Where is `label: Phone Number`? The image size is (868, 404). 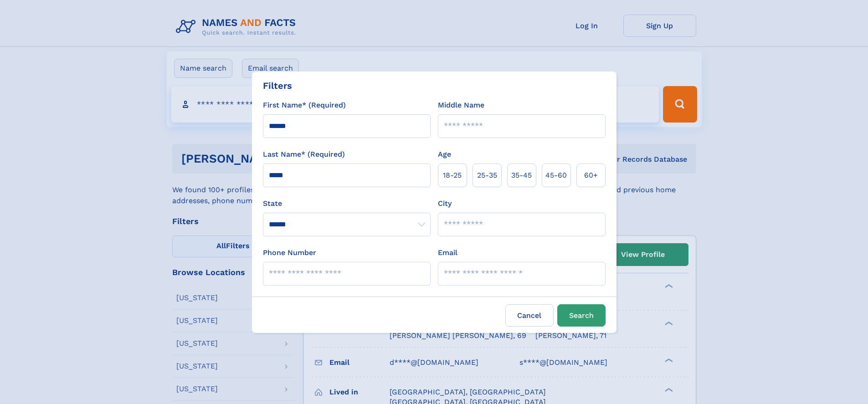 label: Phone Number is located at coordinates (289, 253).